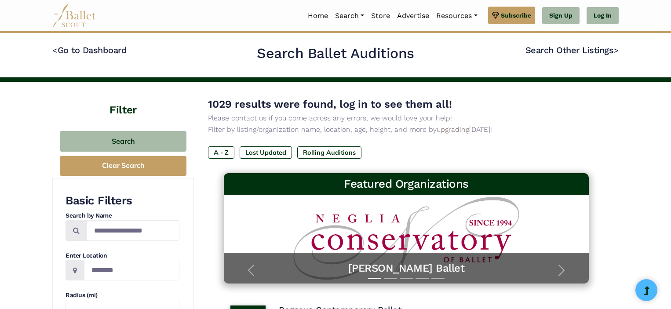 The height and width of the screenshot is (309, 671). I want to click on h4: Filter, so click(123, 100).